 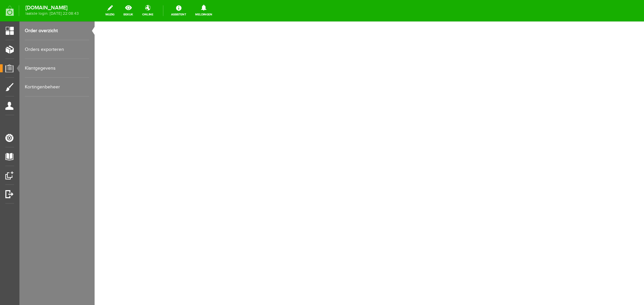 I want to click on a: Order overzicht, so click(x=57, y=31).